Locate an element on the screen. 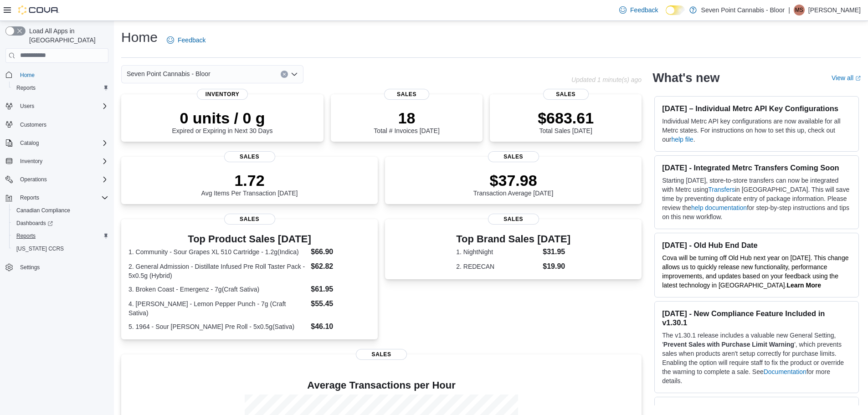 Image resolution: width=868 pixels, height=415 pixels. button: Clear input is located at coordinates (285, 75).